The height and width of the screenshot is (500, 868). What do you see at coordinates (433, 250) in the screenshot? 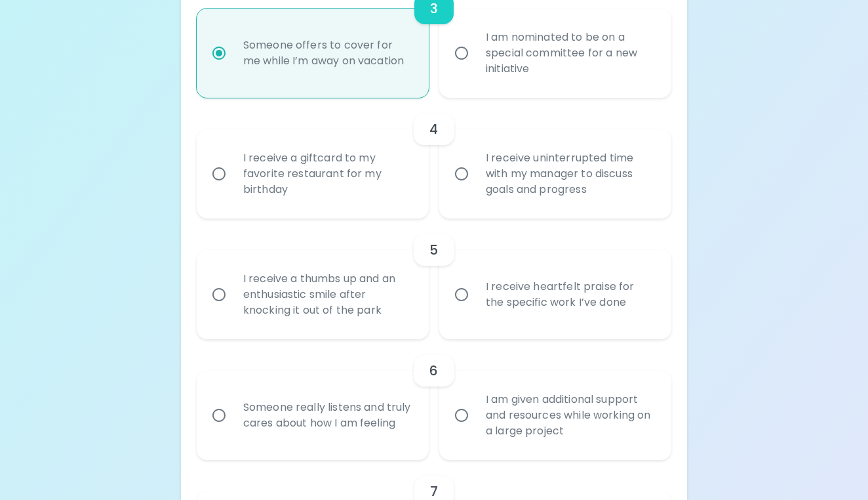
I see `h6: 5` at bounding box center [433, 250].